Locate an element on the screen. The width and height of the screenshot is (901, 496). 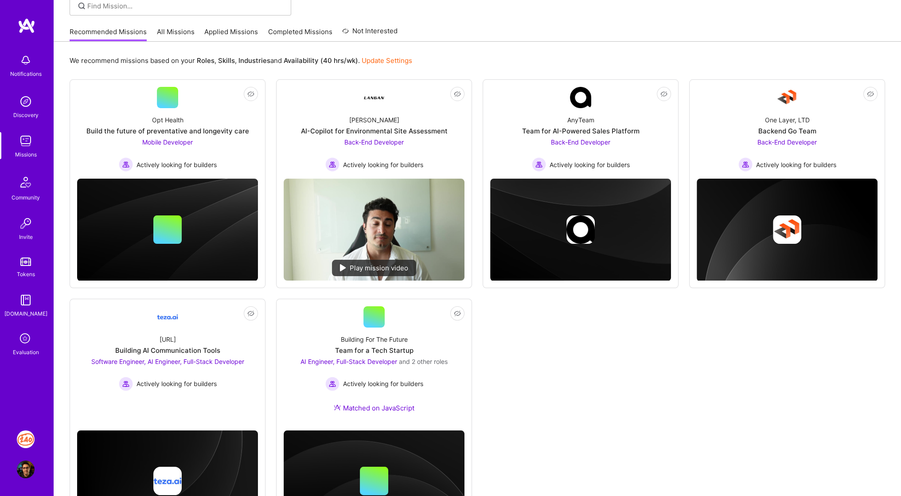
img: J: 240 Tutoring - Jobs Section Redesign is located at coordinates (26, 439).